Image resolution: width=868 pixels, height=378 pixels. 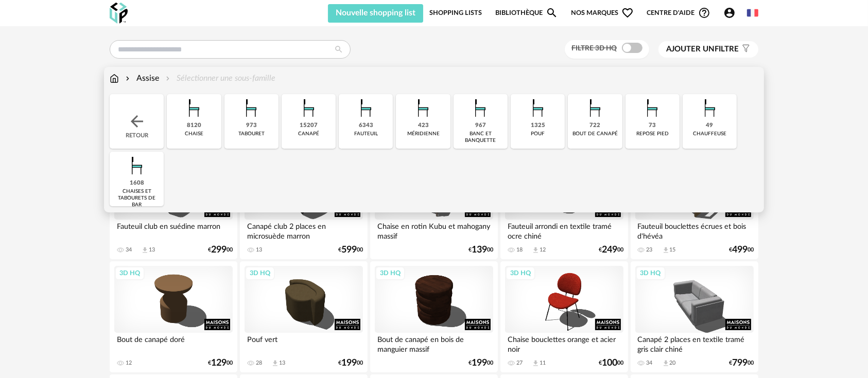 I want to click on img: fr, so click(x=753, y=13).